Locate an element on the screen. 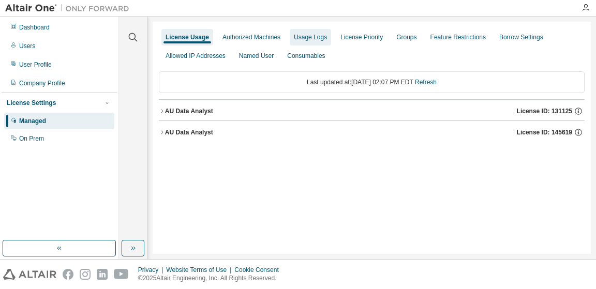 This screenshot has width=596, height=289. button: AU Data AnalystLicense ID: 131125 is located at coordinates (371, 111).